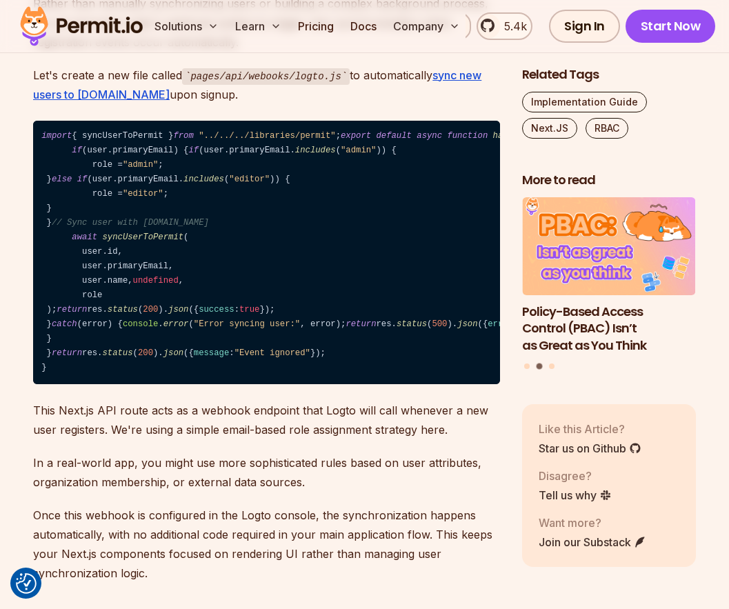 The height and width of the screenshot is (609, 729). Describe the element at coordinates (267, 136) in the screenshot. I see `span: "../../../libraries/permit"` at that location.